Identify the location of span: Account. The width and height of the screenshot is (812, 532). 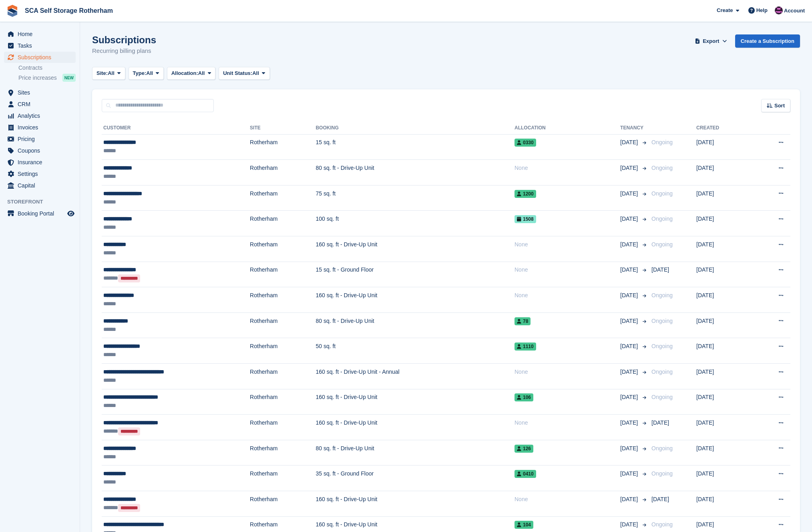
(795, 10).